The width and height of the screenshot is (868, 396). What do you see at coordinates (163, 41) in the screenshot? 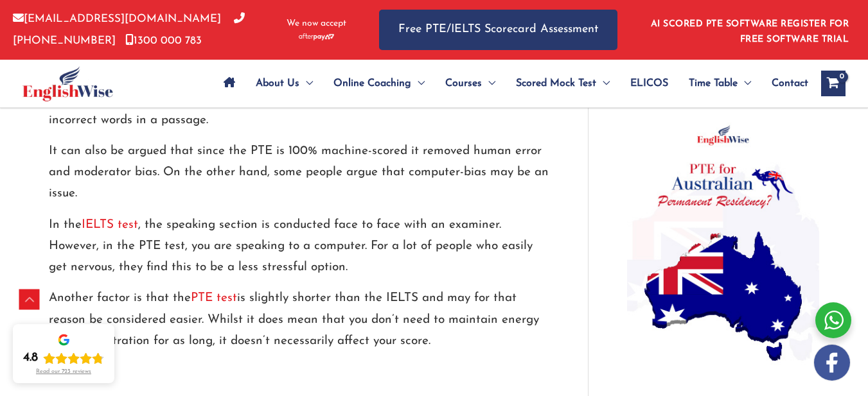
I see `a: 1300 000 783` at bounding box center [163, 41].